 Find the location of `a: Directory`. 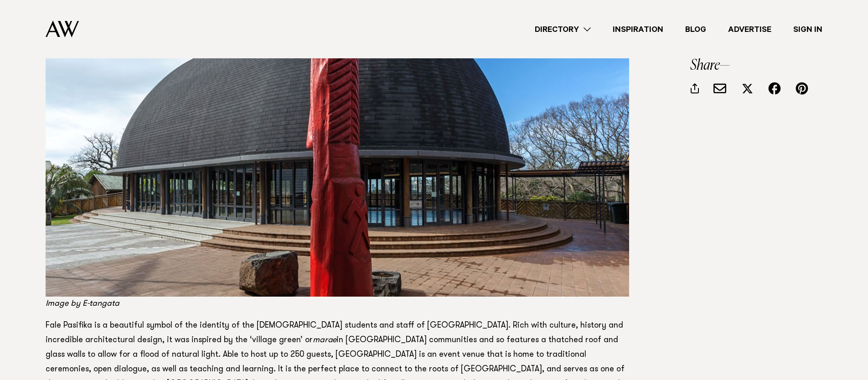

a: Directory is located at coordinates (563, 29).